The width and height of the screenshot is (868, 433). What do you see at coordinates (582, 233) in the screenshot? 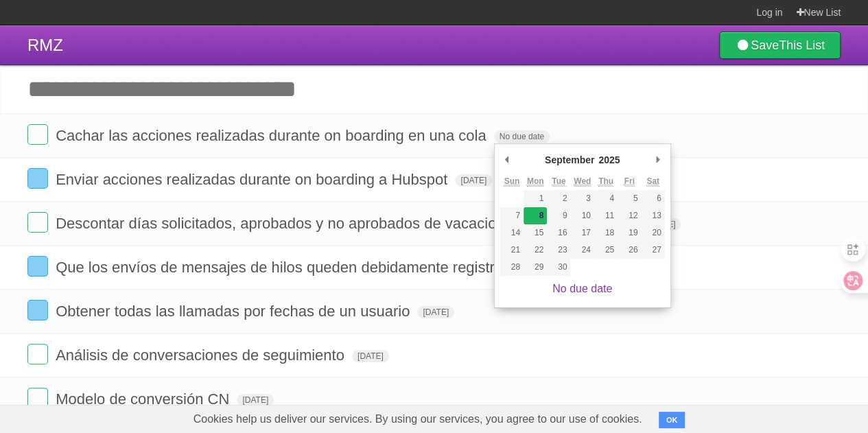
I see `button: 17` at bounding box center [582, 233].